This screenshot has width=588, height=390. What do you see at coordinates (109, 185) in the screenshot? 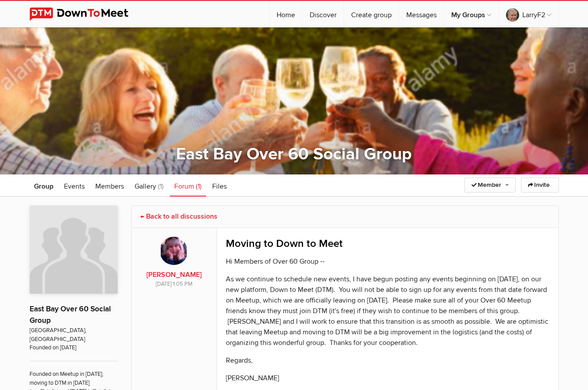
I see `a: Members` at bounding box center [109, 185].